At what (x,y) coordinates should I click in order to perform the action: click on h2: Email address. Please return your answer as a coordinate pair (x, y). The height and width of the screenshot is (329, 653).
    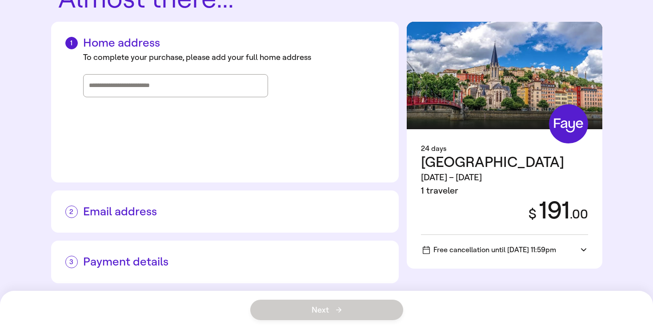
    Looking at the image, I should click on (225, 212).